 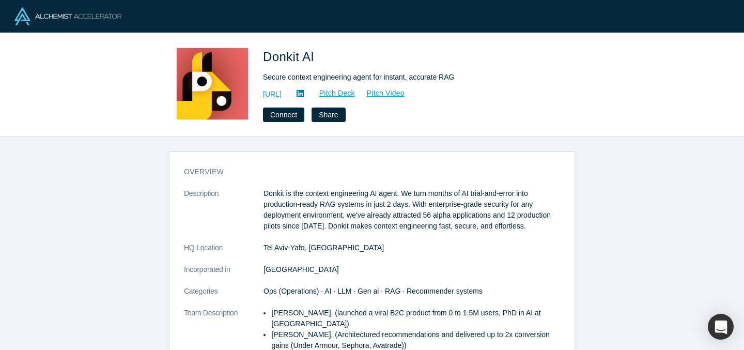 What do you see at coordinates (412, 210) in the screenshot?
I see `p: Donkit is the context engineering AI agent. We turn months of AI trial-and-error into production-...` at bounding box center [412, 210].